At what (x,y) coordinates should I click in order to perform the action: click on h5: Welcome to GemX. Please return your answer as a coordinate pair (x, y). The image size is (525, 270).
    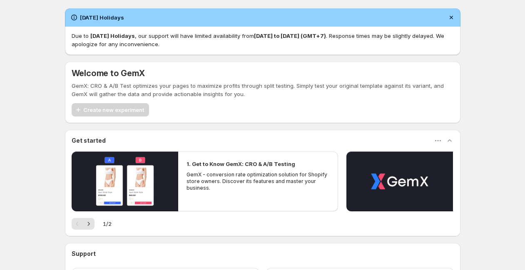
    Looking at the image, I should click on (108, 73).